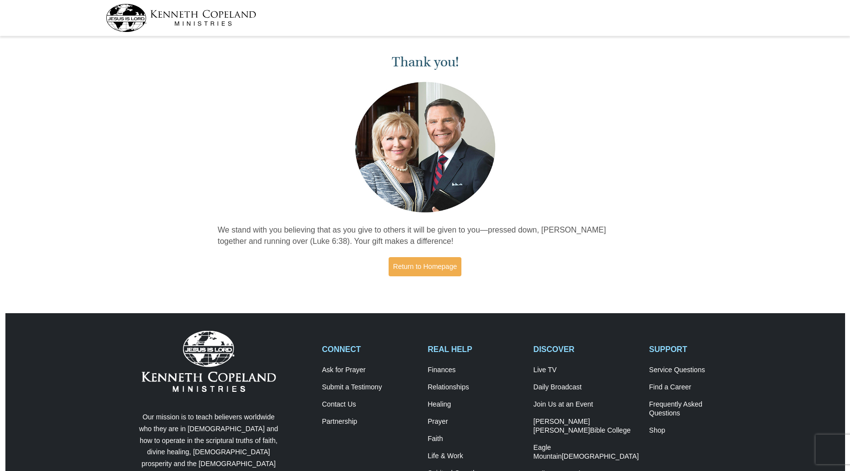 Image resolution: width=850 pixels, height=471 pixels. What do you see at coordinates (586, 370) in the screenshot?
I see `a: Live TV` at bounding box center [586, 370].